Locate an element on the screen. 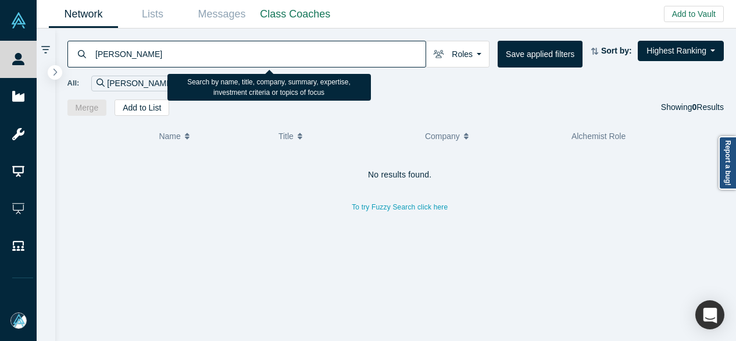 Image resolution: width=736 pixels, height=341 pixels. a: Messages is located at coordinates (222, 14).